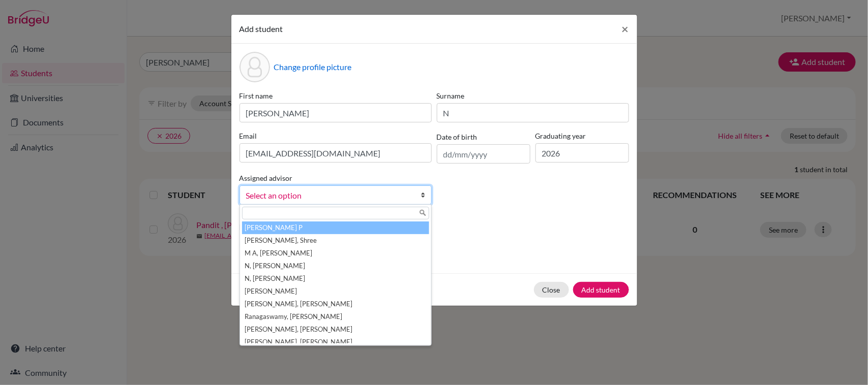 The image size is (868, 385). What do you see at coordinates (266, 178) in the screenshot?
I see `label: Assigned advisor` at bounding box center [266, 178].